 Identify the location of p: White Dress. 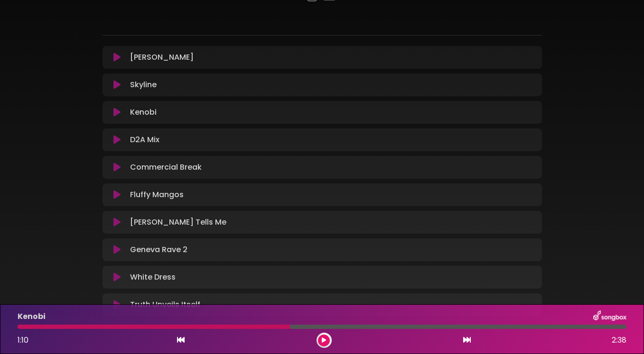
(153, 277).